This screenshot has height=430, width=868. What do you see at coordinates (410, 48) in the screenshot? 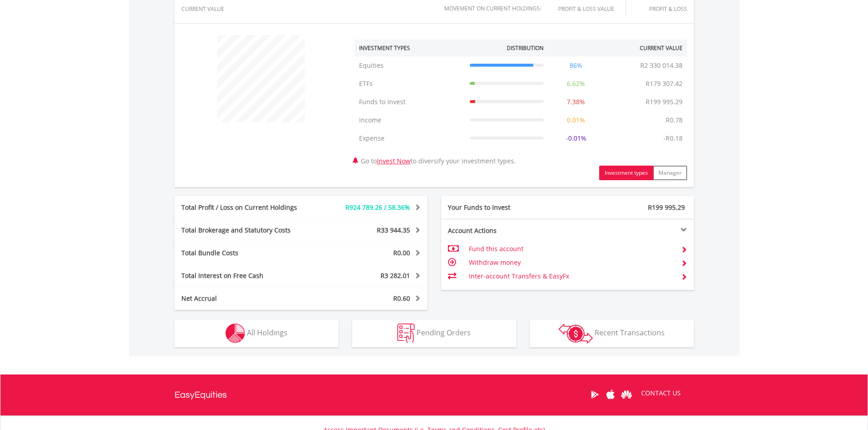
I see `th: Investment Types` at bounding box center [410, 48].